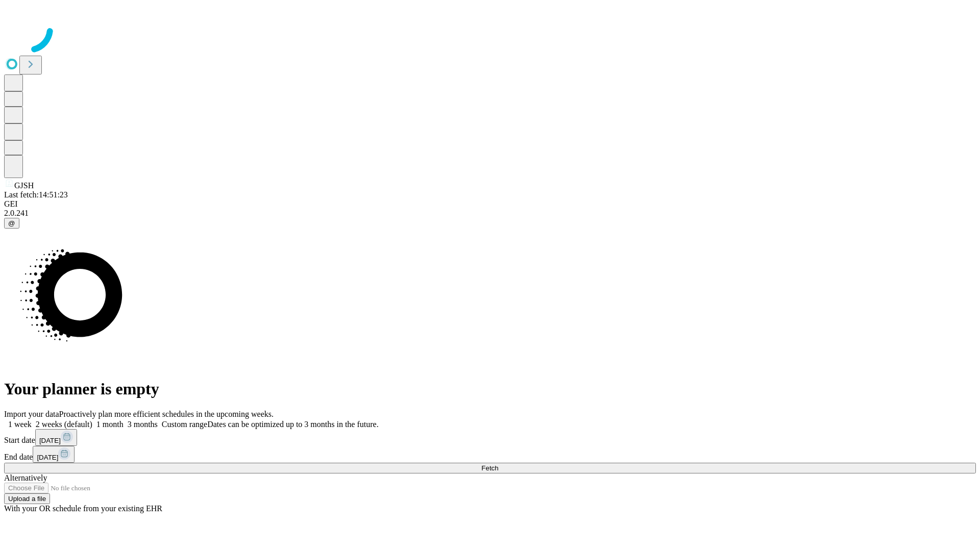 This screenshot has height=551, width=980. I want to click on span: 3 months, so click(142, 424).